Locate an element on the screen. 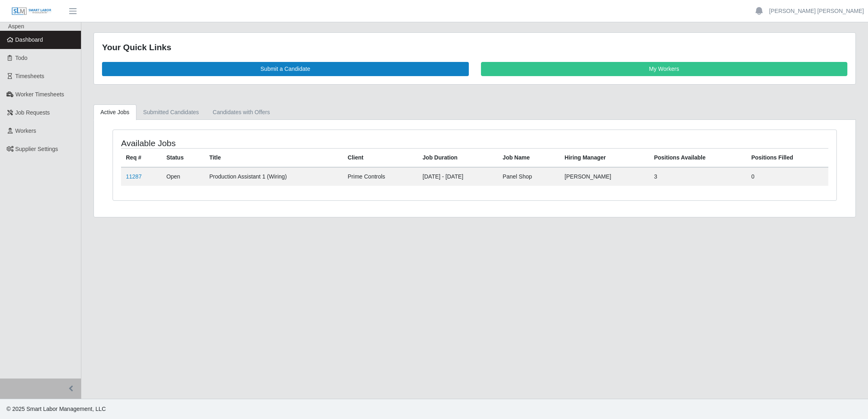  td: 0 is located at coordinates (788, 176).